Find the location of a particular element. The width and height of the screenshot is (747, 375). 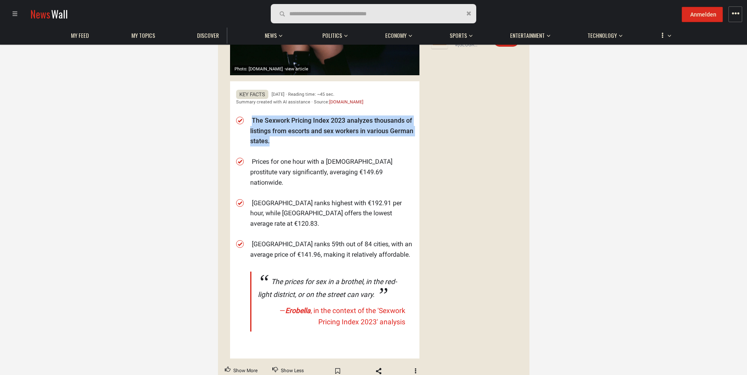

span: My Feed is located at coordinates (80, 35).